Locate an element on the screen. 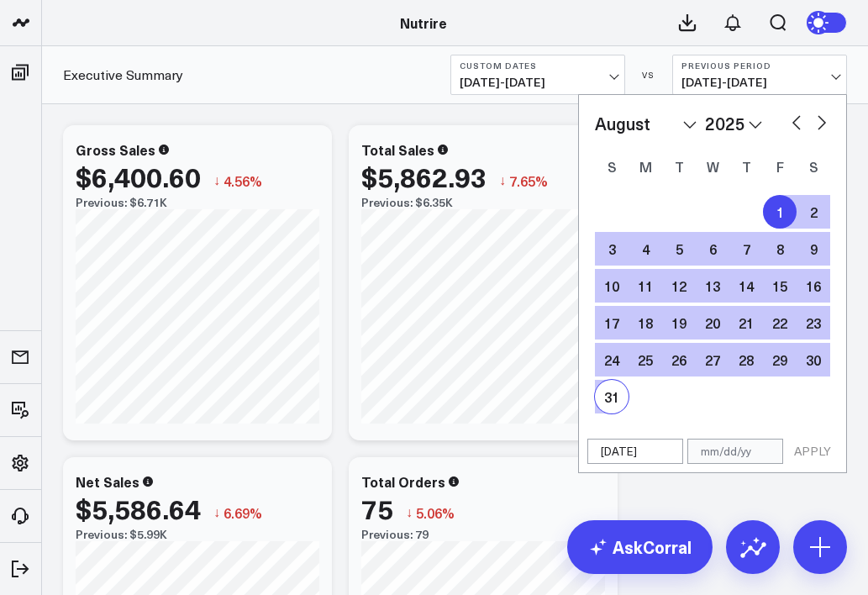 The height and width of the screenshot is (595, 868). span: 5.06% is located at coordinates (435, 512).